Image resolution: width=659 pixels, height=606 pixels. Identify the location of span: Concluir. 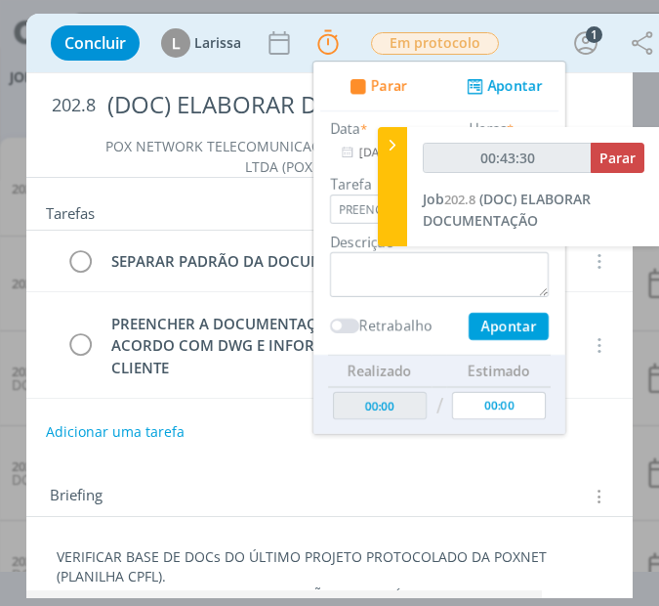
(95, 43).